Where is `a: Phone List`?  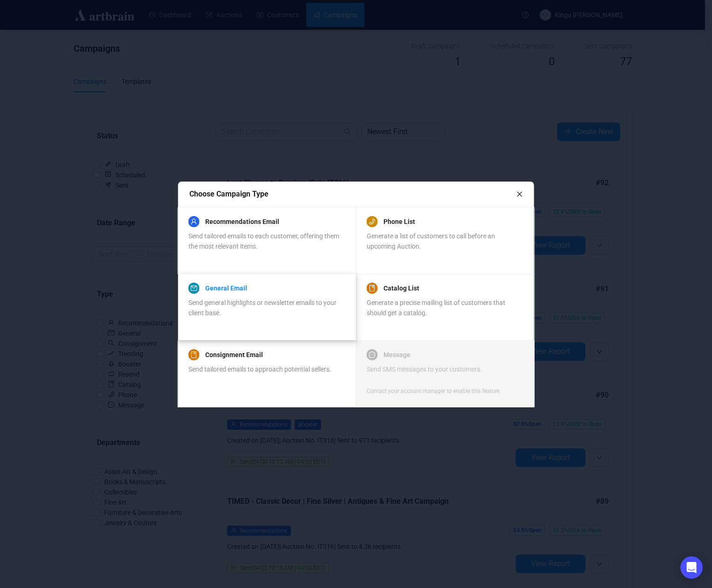
a: Phone List is located at coordinates (399, 221).